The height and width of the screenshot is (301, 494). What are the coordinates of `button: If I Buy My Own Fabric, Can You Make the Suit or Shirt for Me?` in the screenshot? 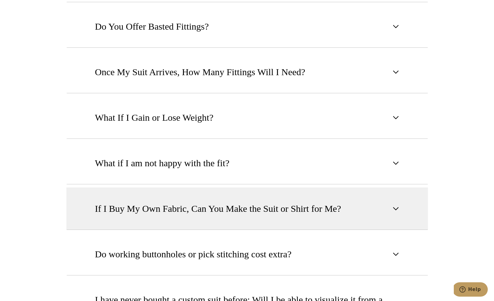 It's located at (247, 208).